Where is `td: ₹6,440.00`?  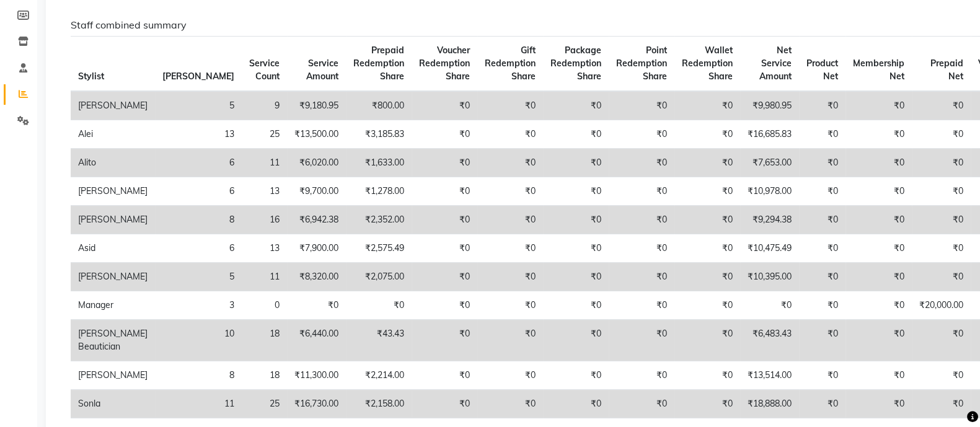 td: ₹6,440.00 is located at coordinates (316, 341).